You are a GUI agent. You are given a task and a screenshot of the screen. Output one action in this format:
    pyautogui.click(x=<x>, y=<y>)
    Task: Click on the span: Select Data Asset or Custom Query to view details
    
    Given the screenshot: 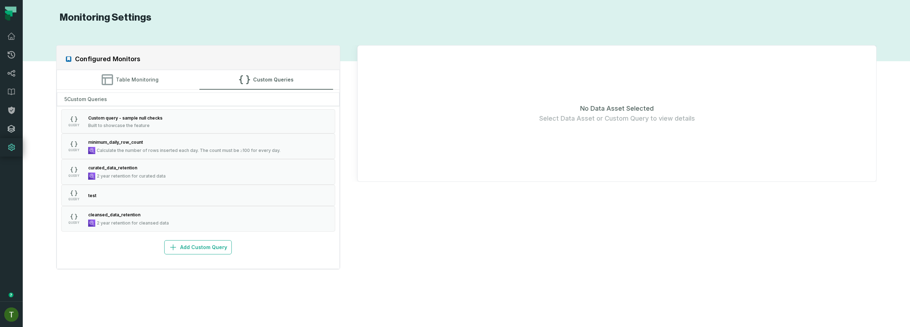 What is the action you would take?
    pyautogui.click(x=617, y=118)
    